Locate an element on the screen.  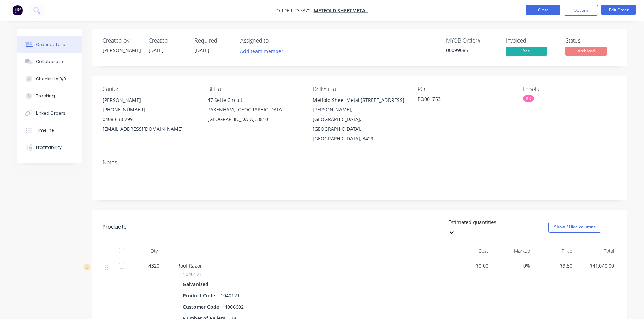
div: MYOB Order # is located at coordinates (472, 40).